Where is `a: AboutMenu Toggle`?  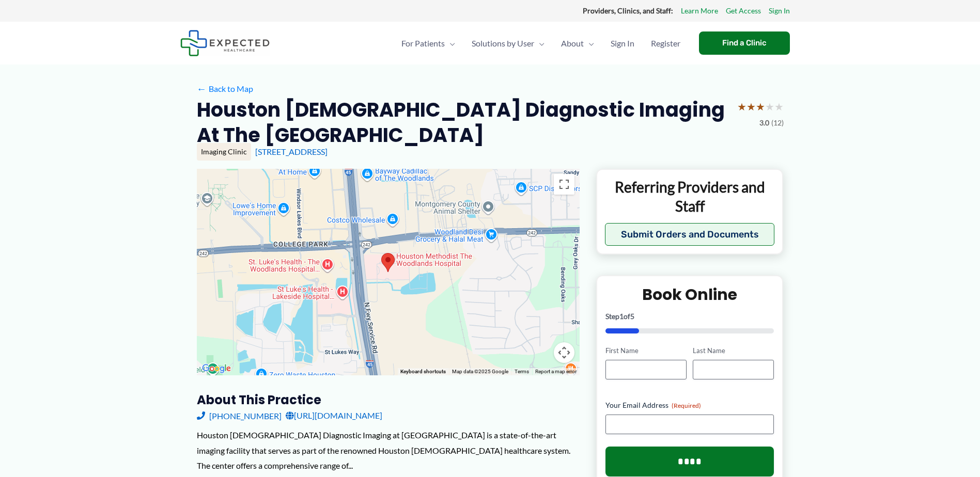
a: AboutMenu Toggle is located at coordinates (578, 43).